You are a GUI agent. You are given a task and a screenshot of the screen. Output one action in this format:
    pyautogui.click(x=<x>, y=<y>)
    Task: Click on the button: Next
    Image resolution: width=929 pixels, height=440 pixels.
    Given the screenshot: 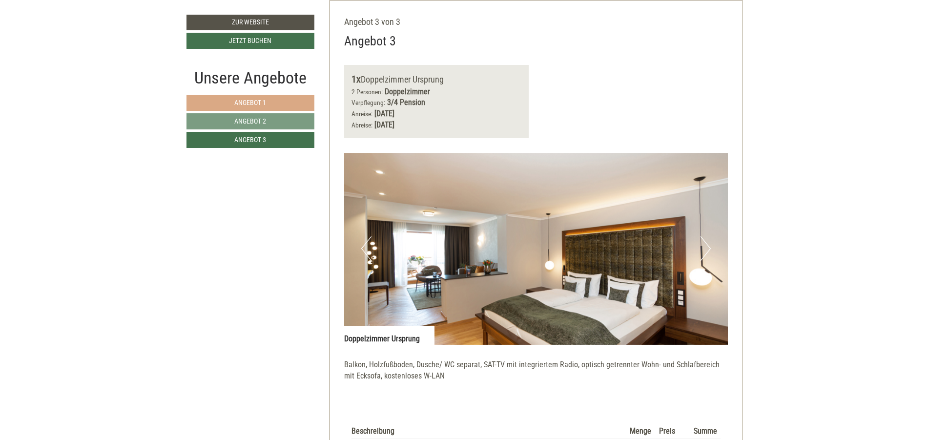 What is the action you would take?
    pyautogui.click(x=705, y=248)
    